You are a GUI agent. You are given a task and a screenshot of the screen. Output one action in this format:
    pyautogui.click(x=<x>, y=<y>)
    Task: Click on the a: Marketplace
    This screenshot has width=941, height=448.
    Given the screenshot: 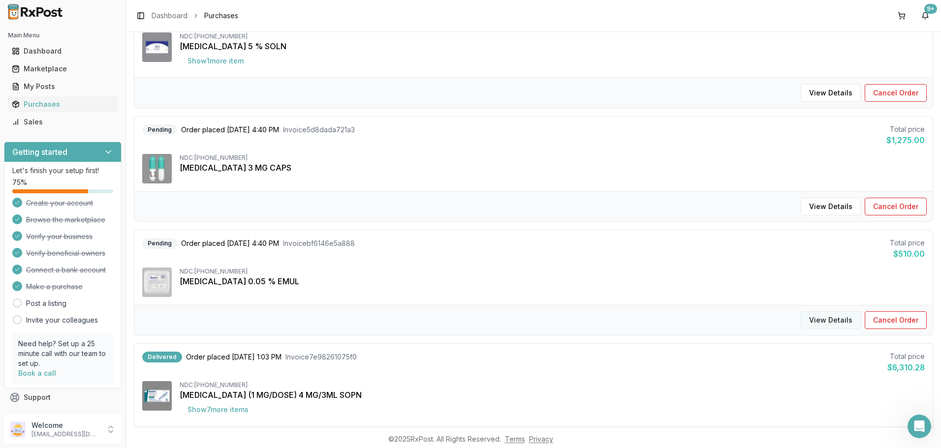 What is the action you would take?
    pyautogui.click(x=63, y=69)
    